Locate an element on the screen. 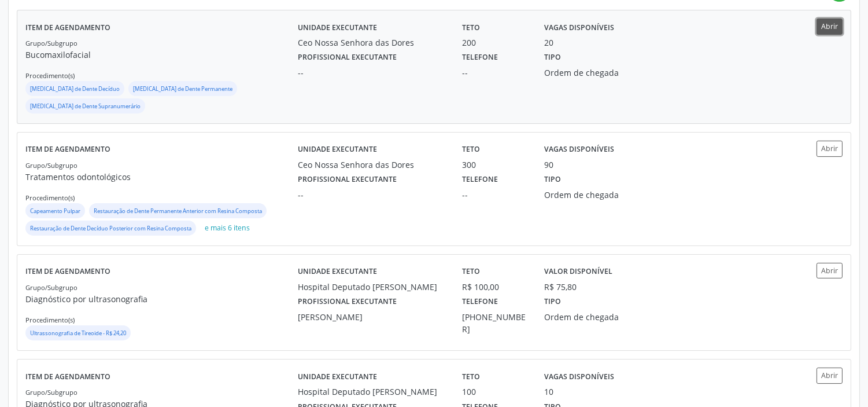 This screenshot has width=868, height=407. small: Ultrassonografia de Tireoide - R$ 24,20 is located at coordinates (78, 333).